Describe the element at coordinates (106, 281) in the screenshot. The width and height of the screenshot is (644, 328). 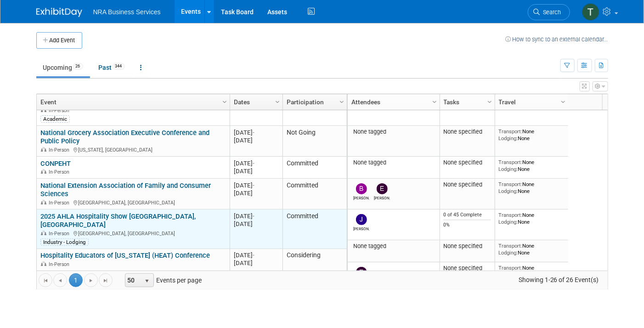
I see `span: Go to the last page` at that location.